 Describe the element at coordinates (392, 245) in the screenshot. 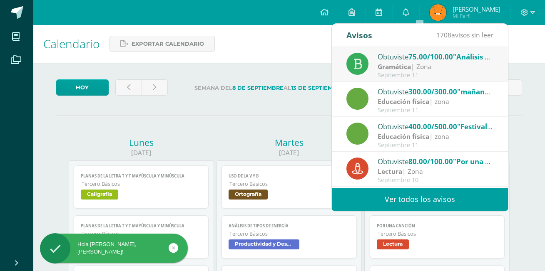

I see `span: Lectura` at that location.